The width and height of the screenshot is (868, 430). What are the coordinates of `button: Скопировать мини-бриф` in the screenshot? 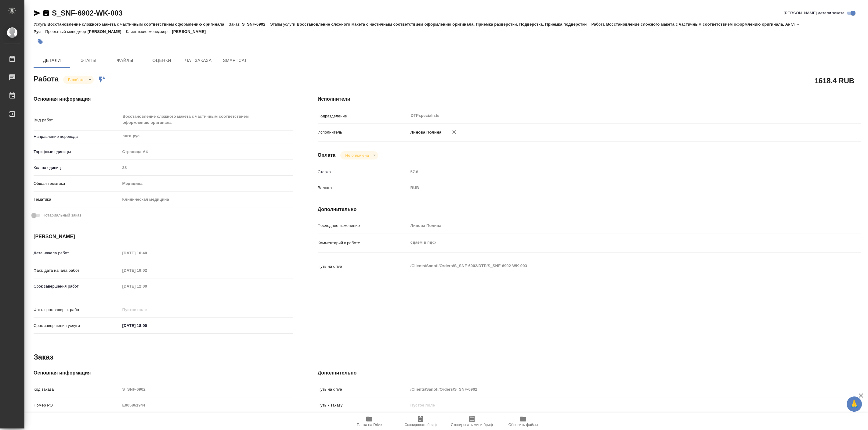 It's located at (471, 421).